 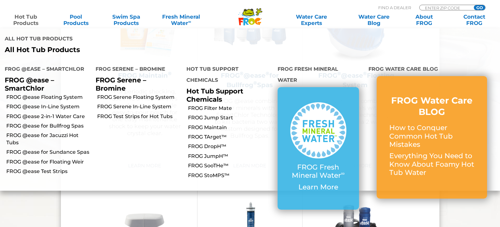 What do you see at coordinates (230, 175) in the screenshot?
I see `a: FROG StoMPS™` at bounding box center [230, 175].